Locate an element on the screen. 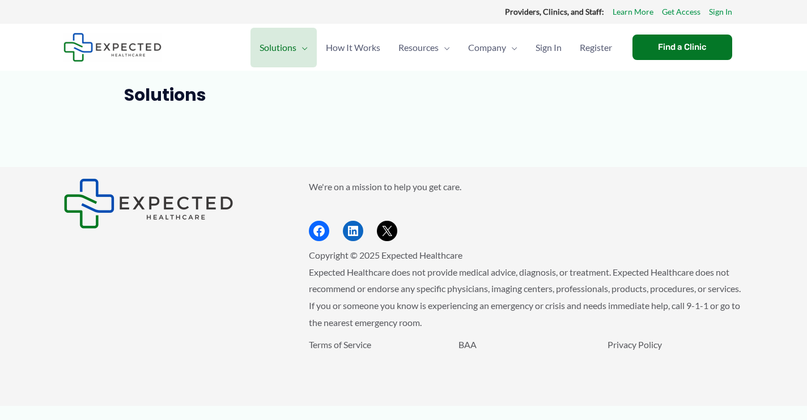 The height and width of the screenshot is (420, 807). span: Copyright © 2025 Expected Healthcare is located at coordinates (385, 255).